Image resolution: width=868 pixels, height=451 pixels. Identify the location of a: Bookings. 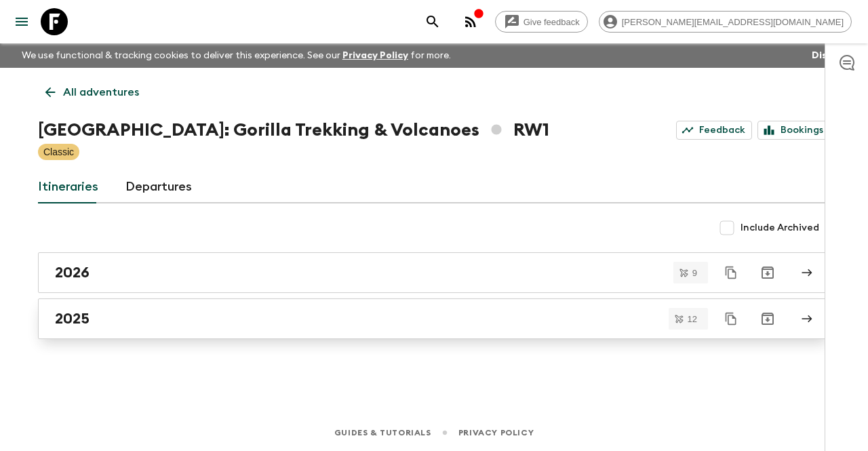
(794, 130).